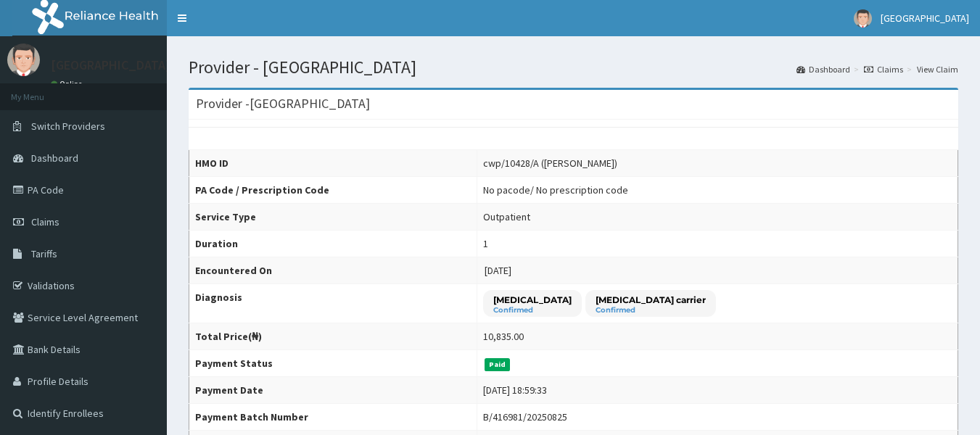  What do you see at coordinates (937, 69) in the screenshot?
I see `a: View Claim` at bounding box center [937, 69].